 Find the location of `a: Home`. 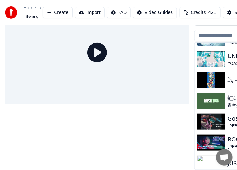

a: Home is located at coordinates (29, 8).